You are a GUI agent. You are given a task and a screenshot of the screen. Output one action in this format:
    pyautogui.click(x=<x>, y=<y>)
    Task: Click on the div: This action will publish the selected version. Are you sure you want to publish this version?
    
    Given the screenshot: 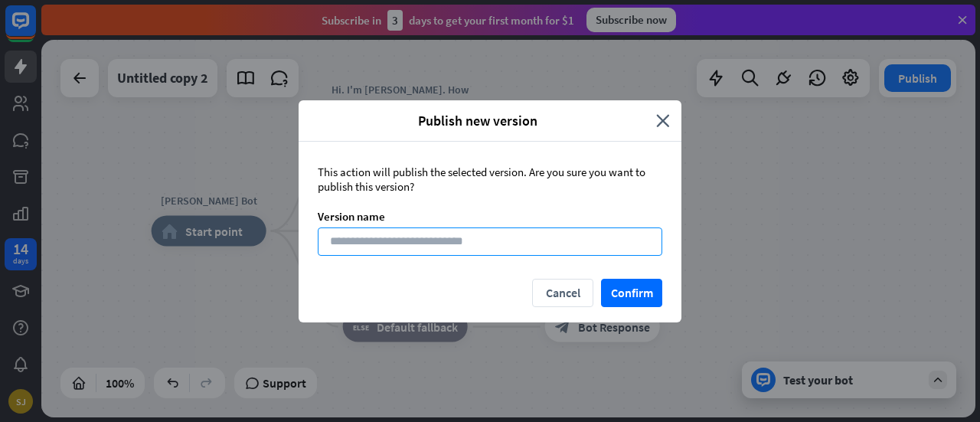 What is the action you would take?
    pyautogui.click(x=490, y=179)
    